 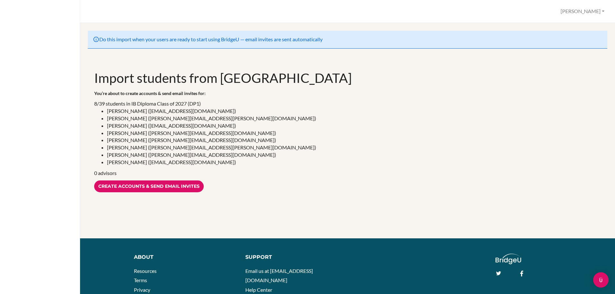 What do you see at coordinates (185, 257) in the screenshot?
I see `div: About` at bounding box center [185, 257].